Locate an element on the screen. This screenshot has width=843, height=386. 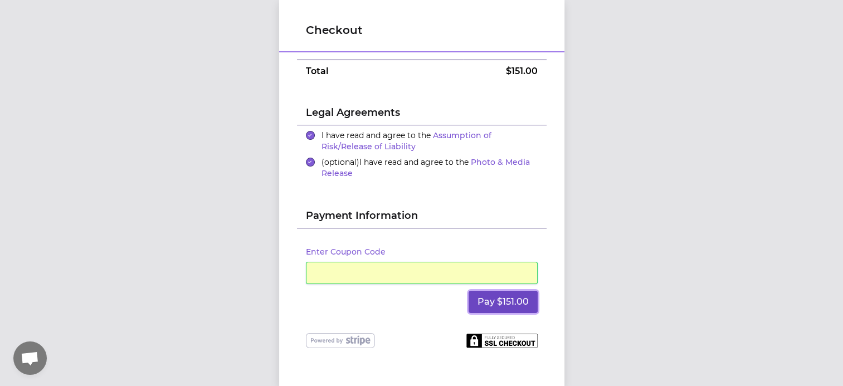
p: $ 151.00 is located at coordinates (504, 71).